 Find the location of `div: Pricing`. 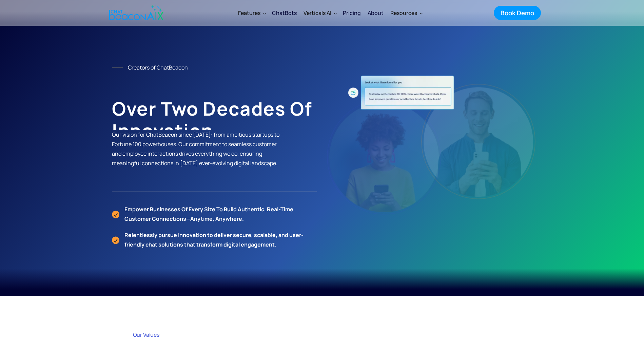

div: Pricing is located at coordinates (352, 13).